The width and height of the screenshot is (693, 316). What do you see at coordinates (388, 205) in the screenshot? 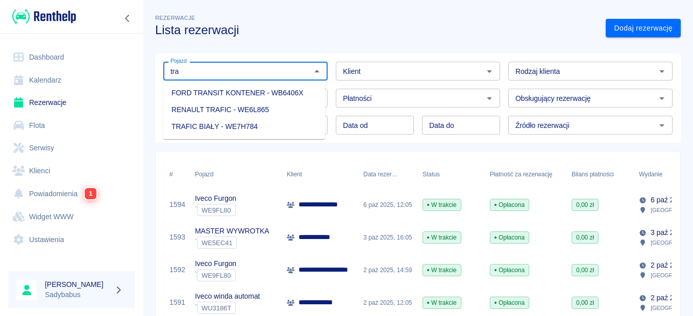
I see `div: 6 paź 2025, 12:05` at bounding box center [388, 205].